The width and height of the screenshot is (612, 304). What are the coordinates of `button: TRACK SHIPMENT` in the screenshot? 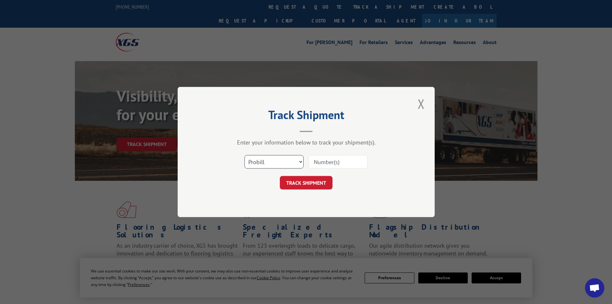 It's located at (306, 182).